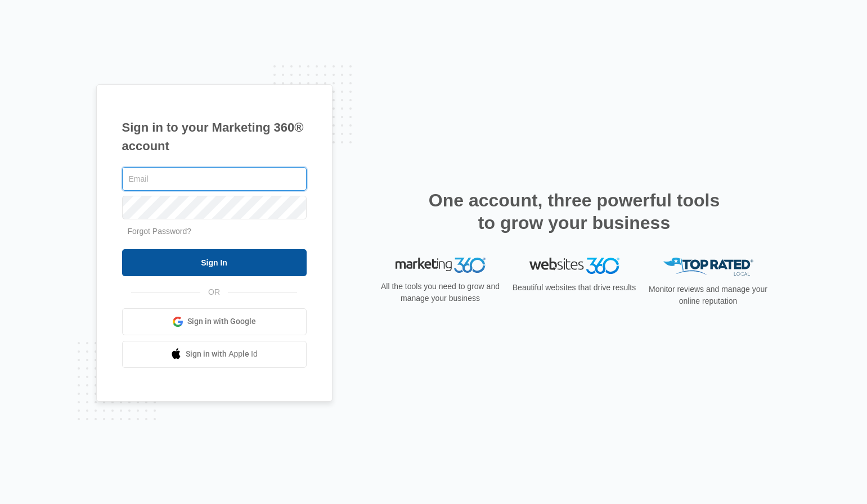 This screenshot has height=504, width=867. What do you see at coordinates (708, 296) in the screenshot?
I see `p: Monitor reviews and manage your online reputation` at bounding box center [708, 296].